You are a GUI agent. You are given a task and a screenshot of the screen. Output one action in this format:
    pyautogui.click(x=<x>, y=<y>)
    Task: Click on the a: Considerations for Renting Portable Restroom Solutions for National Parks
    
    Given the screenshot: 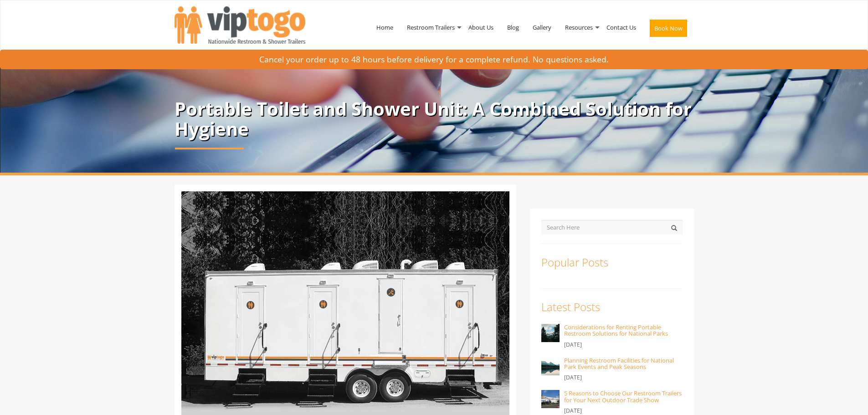 What is the action you would take?
    pyautogui.click(x=616, y=330)
    